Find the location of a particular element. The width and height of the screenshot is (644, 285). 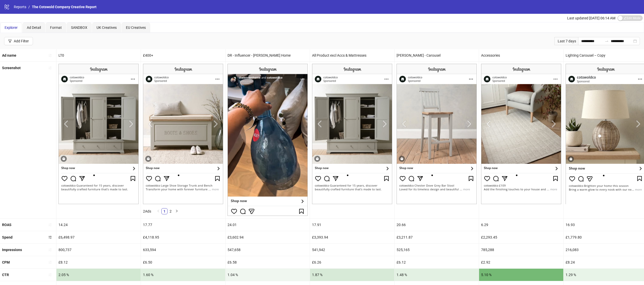

b: Screenshot is located at coordinates (11, 68).